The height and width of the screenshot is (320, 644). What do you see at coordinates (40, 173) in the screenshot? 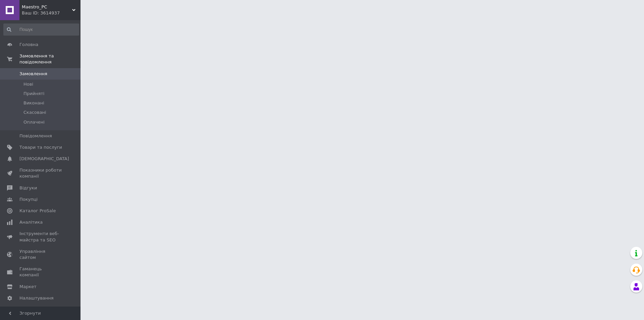
I see `span: Показники роботи компанії` at bounding box center [40, 173].